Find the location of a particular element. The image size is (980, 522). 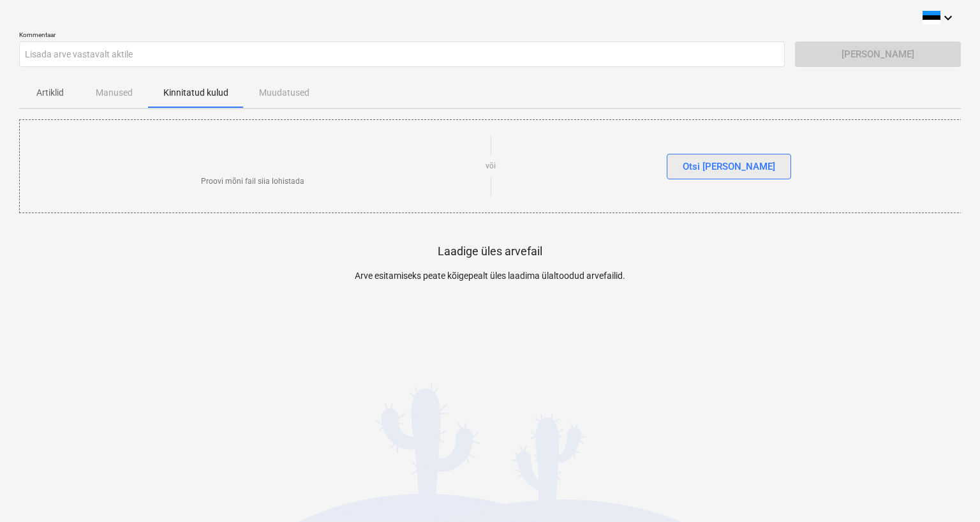

p: Laadige üles arvefail is located at coordinates (490, 252).